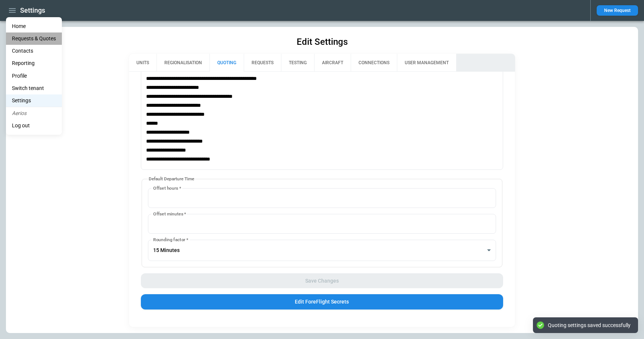  I want to click on li: Switch tenant, so click(34, 88).